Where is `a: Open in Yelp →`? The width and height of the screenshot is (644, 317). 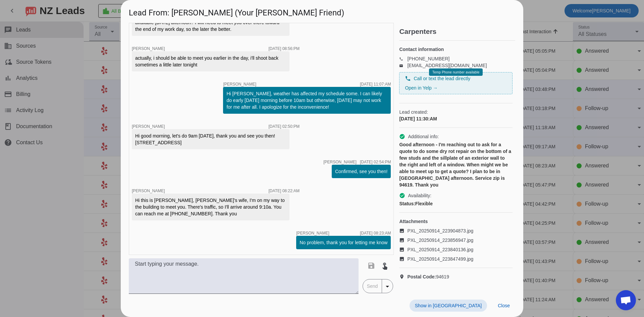
a: Open in Yelp → is located at coordinates (421, 88).